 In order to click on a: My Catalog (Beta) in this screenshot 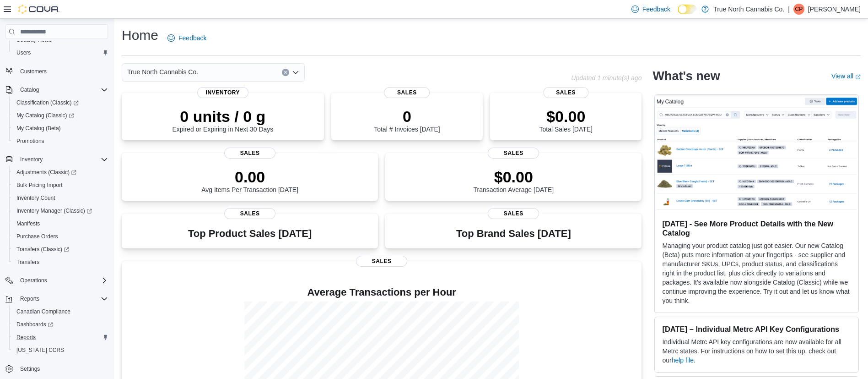, I will do `click(38, 128)`.